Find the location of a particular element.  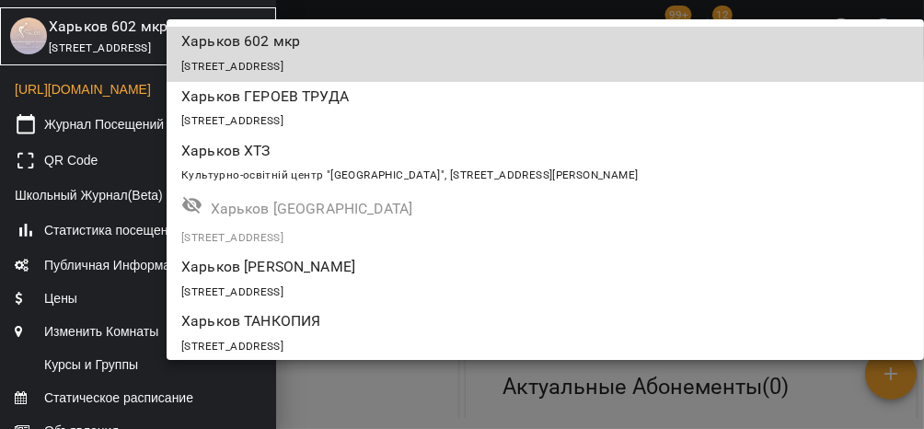

p: Харьков ГЕРОЕВ ТРУДА is located at coordinates (484, 97).